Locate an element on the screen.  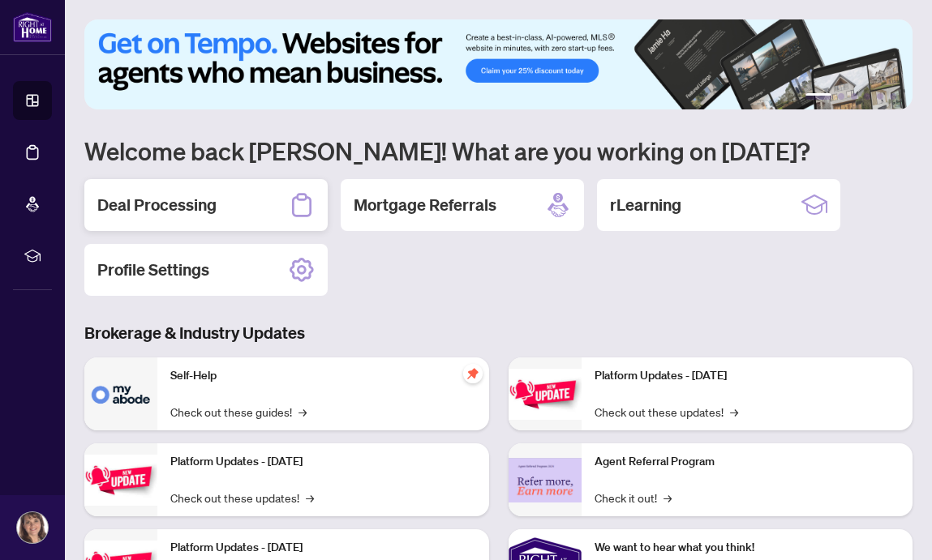
button: 3 is located at coordinates (854, 97).